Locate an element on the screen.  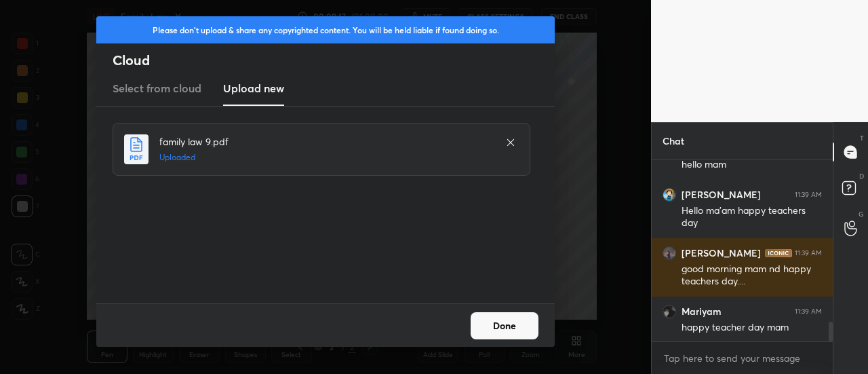
div: happy teacher day mam is located at coordinates (752, 327).